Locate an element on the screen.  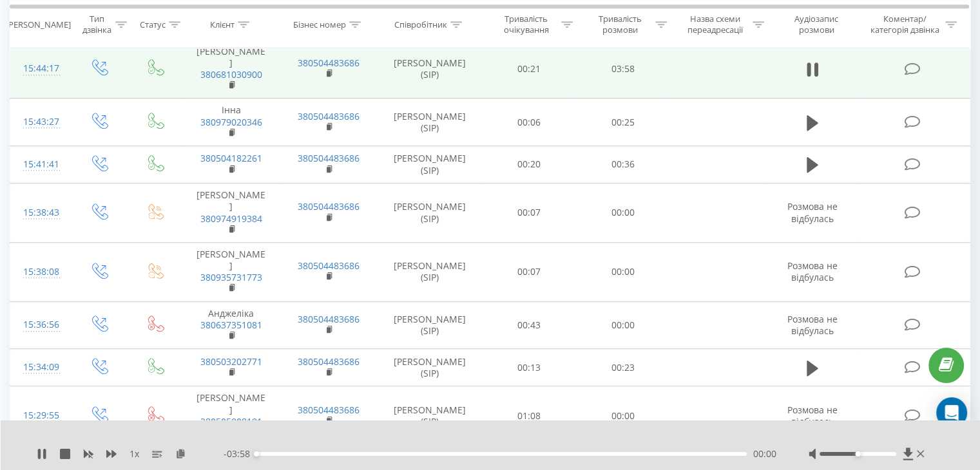
div: Клієнт is located at coordinates (222, 23).